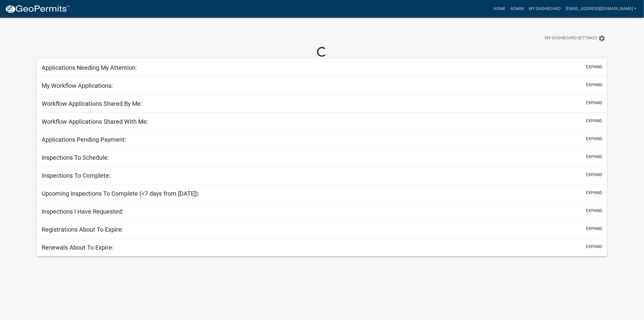 This screenshot has height=320, width=644. Describe the element at coordinates (517, 9) in the screenshot. I see `a: Admin` at that location.